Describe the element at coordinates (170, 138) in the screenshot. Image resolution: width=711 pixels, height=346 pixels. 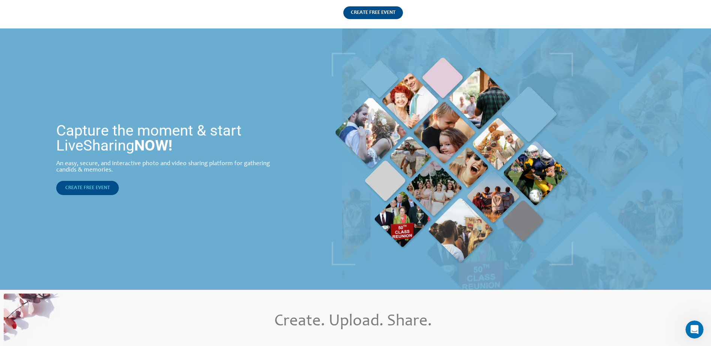
I see `h1: Capture the moment & start LiveSharing` at that location.